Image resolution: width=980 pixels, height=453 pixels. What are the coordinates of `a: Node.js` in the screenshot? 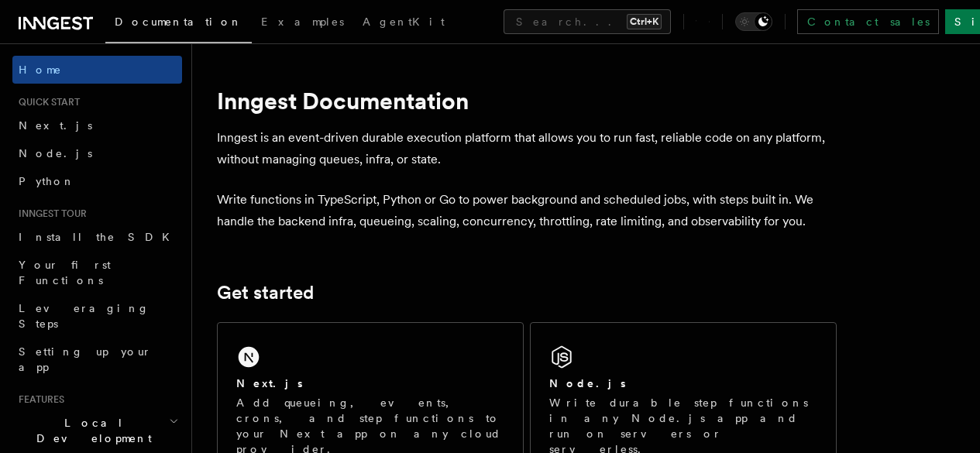 It's located at (97, 153).